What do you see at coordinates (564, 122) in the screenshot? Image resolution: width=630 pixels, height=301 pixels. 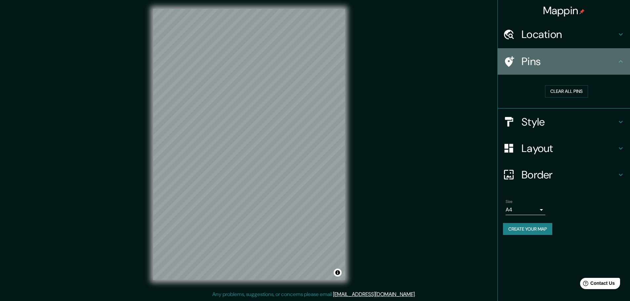 I see `div: Style` at bounding box center [564, 122].